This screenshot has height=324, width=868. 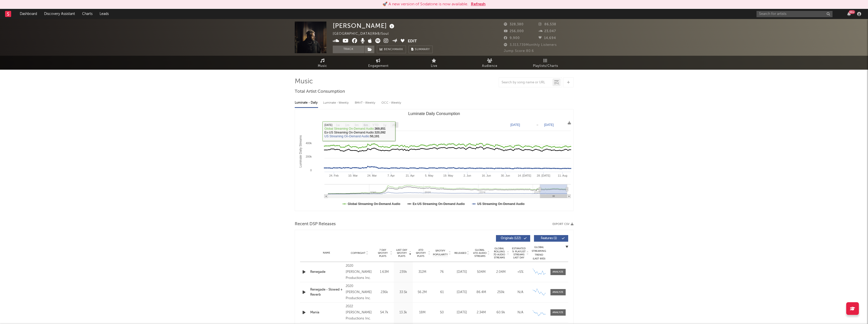 I want to click on span: Global Rolling 7D Audio Streams, so click(x=499, y=253).